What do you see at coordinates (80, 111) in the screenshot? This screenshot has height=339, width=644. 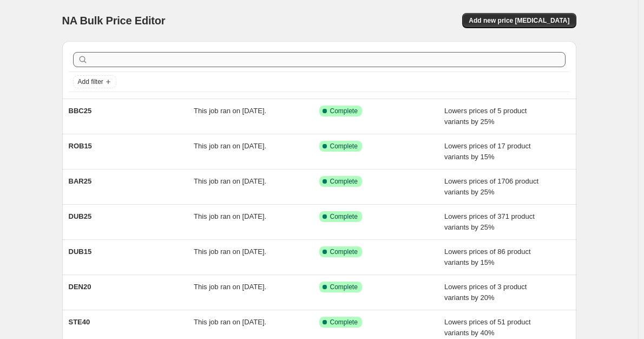 I see `span: BBC25` at bounding box center [80, 111].